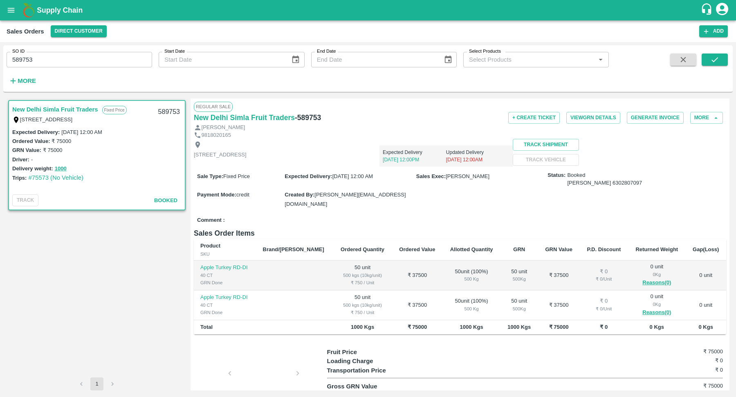 The image size is (736, 397). What do you see at coordinates (225, 254) in the screenshot?
I see `div: SKU` at bounding box center [225, 254].